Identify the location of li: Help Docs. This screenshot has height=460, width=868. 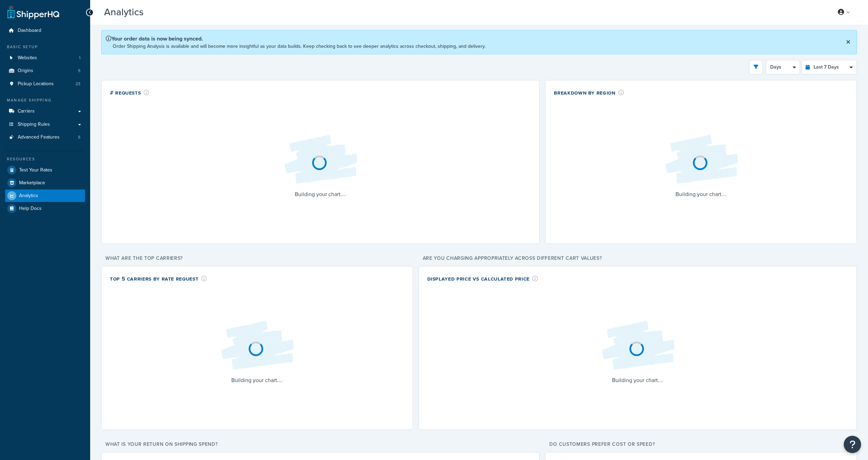
(45, 208).